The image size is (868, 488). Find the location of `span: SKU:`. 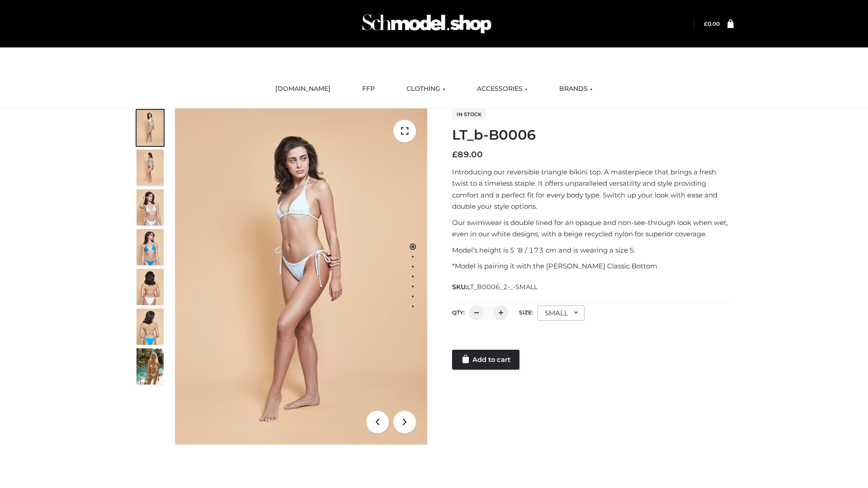

span: SKU: is located at coordinates (495, 287).